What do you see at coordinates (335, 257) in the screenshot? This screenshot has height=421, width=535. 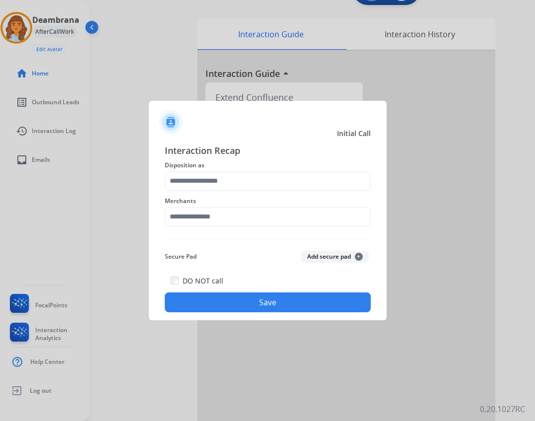 I see `button: Add secure pad+` at bounding box center [335, 257].